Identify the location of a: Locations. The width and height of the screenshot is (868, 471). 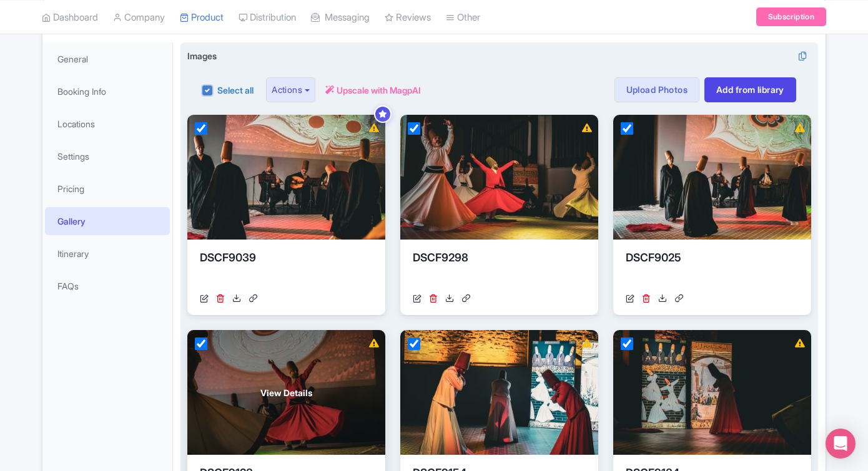
(107, 123).